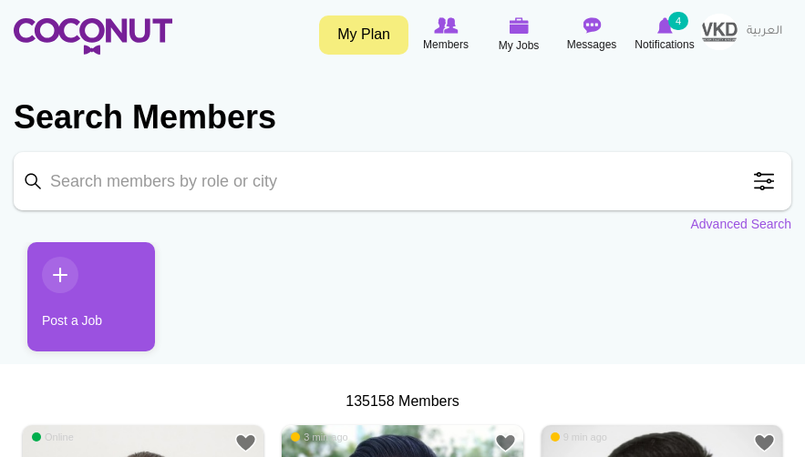 This screenshot has height=457, width=805. I want to click on a: العربية, so click(764, 32).